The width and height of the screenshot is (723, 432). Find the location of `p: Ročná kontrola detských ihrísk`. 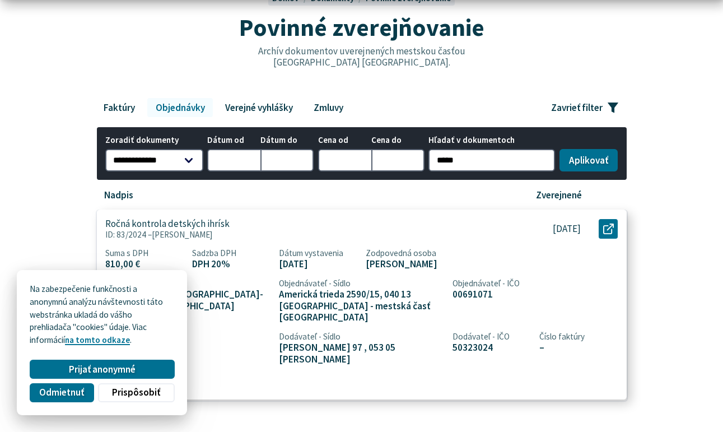

p: Ročná kontrola detských ihrísk is located at coordinates (167, 223).